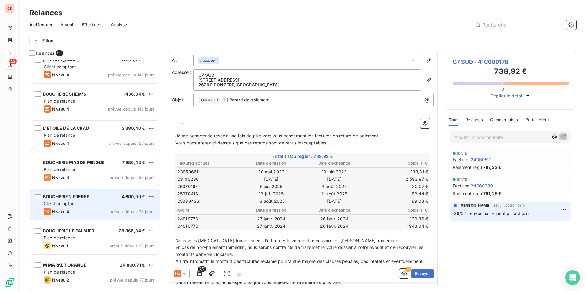  What do you see at coordinates (131, 109) in the screenshot?
I see `span: prévue depuis 140 jours` at bounding box center [131, 109].